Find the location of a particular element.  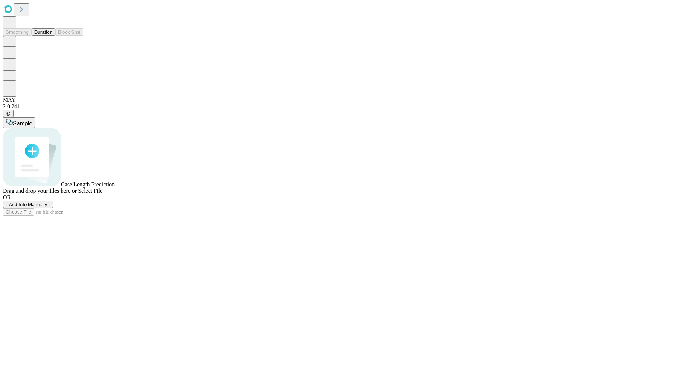

button: Sample is located at coordinates (19, 123).